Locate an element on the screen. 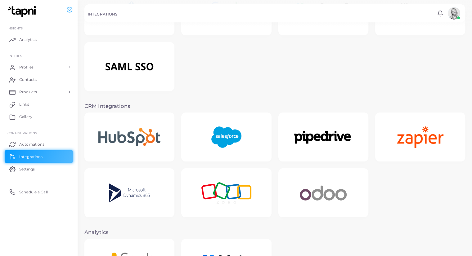  a: Schedule a Call is located at coordinates (39, 192).